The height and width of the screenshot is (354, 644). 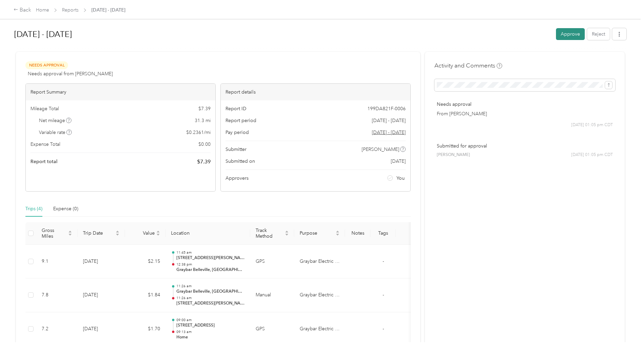 I want to click on p: 12:38 pm, so click(x=211, y=265).